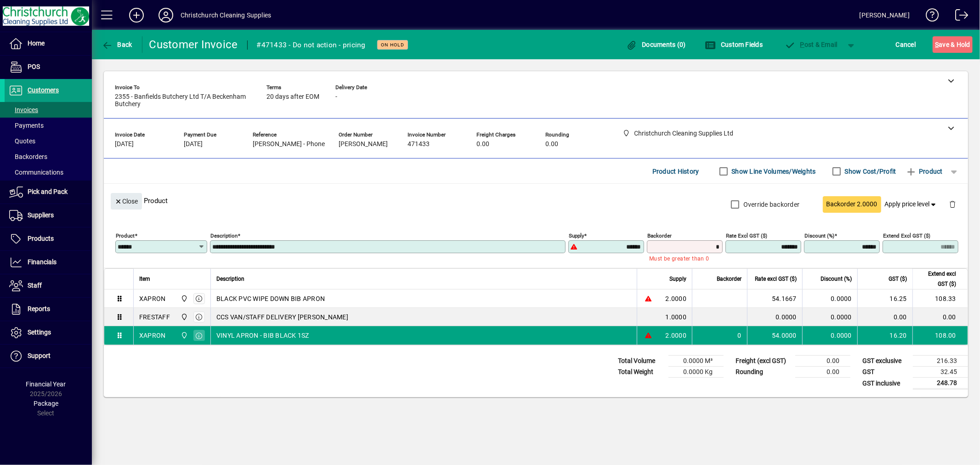  Describe the element at coordinates (48, 192) in the screenshot. I see `span: Pick and Pack` at that location.